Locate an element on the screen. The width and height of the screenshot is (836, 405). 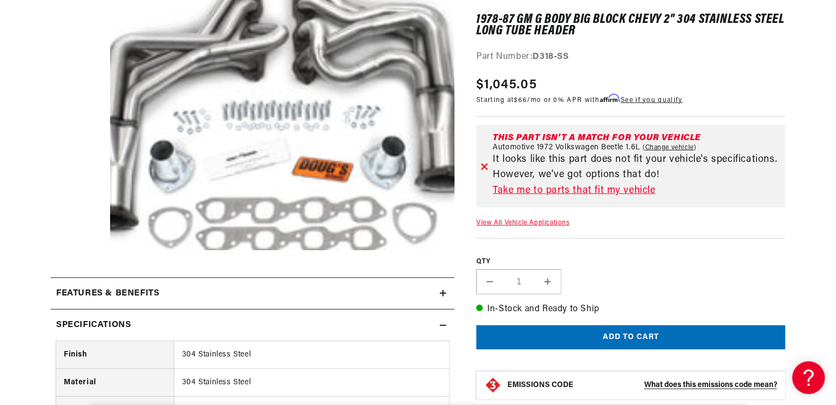
strong: D318-SS is located at coordinates (551, 57).